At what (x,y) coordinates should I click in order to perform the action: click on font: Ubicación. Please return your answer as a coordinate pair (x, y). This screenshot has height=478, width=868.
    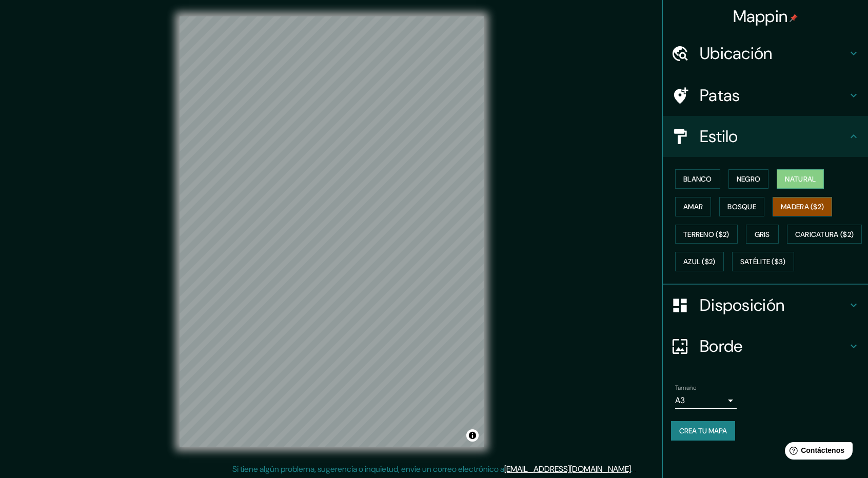
    Looking at the image, I should click on (736, 53).